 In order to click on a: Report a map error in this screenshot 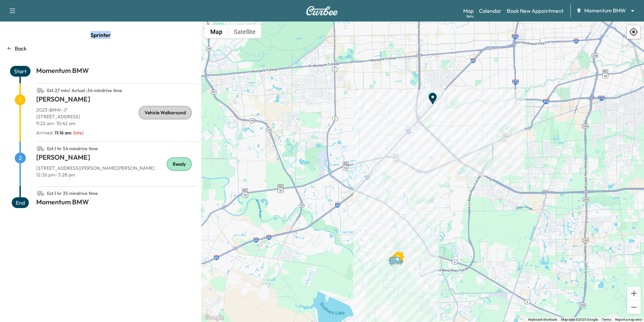, I will do `click(629, 319)`.